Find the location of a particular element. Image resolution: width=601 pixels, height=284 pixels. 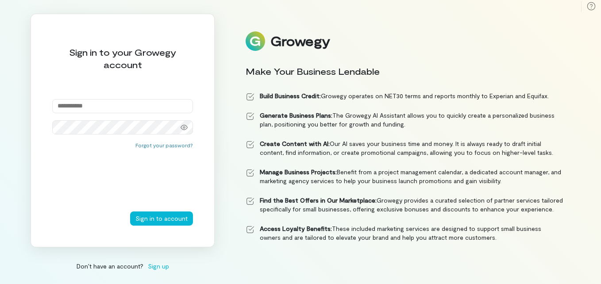

img: Logo is located at coordinates (256, 41).